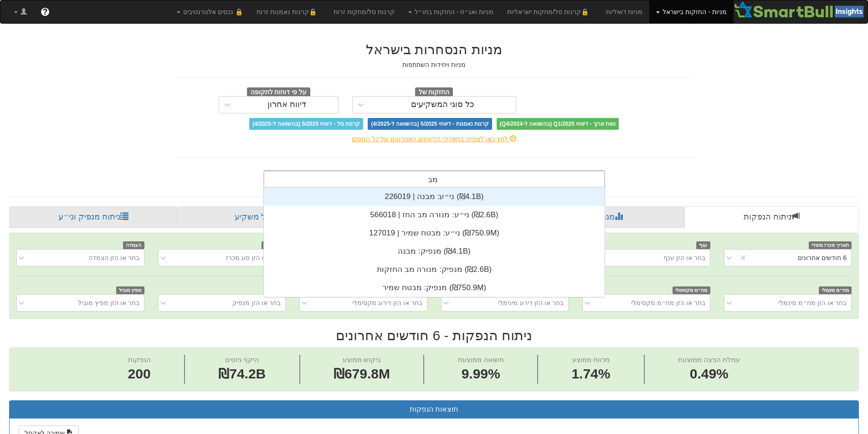 The height and width of the screenshot is (434, 868). What do you see at coordinates (703, 245) in the screenshot?
I see `span: ענף` at bounding box center [703, 245].